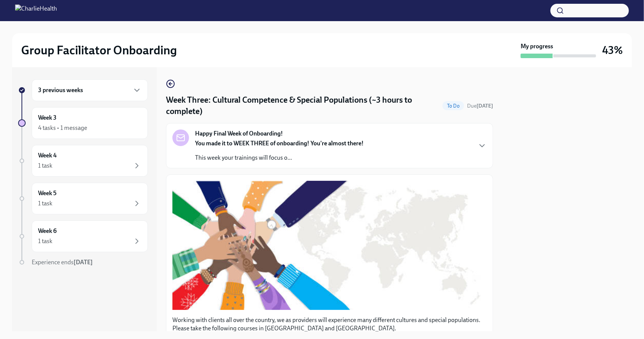 The width and height of the screenshot is (644, 339). What do you see at coordinates (279, 143) in the screenshot?
I see `strong: You made it to WEEK THREE of onboarding! You're almost there!` at bounding box center [279, 143].